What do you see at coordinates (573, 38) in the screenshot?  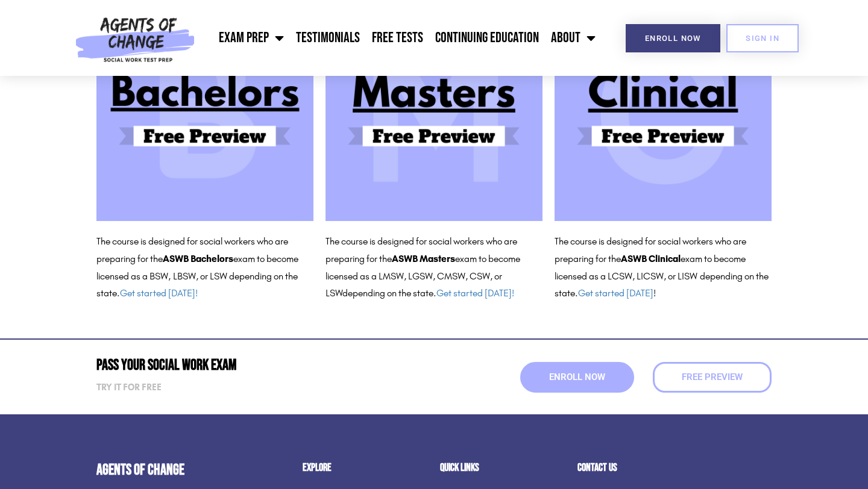 I see `a: About` at bounding box center [573, 38].